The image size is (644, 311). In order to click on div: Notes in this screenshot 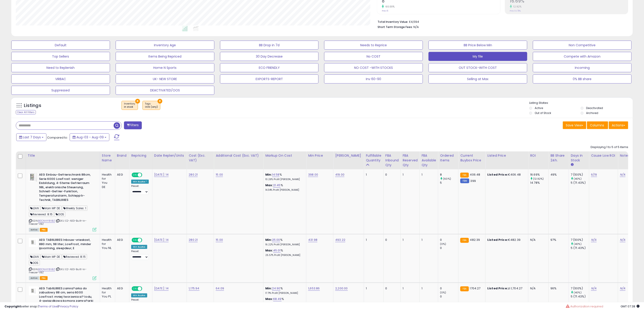, I will do `click(628, 156)`.